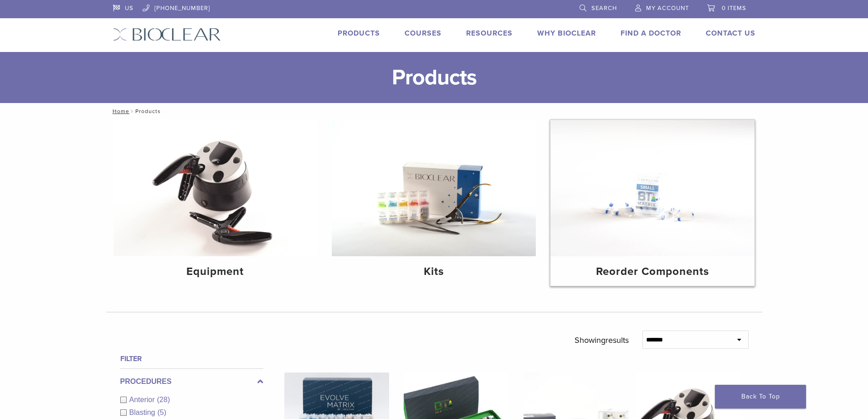 The height and width of the screenshot is (419, 868). I want to click on a: Courses, so click(423, 33).